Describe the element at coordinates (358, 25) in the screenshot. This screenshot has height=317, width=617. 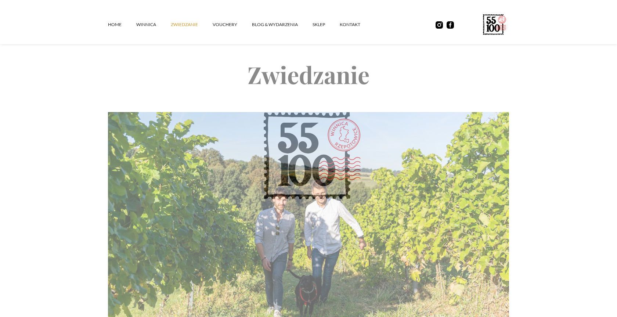
I see `a: kontakt` at that location.